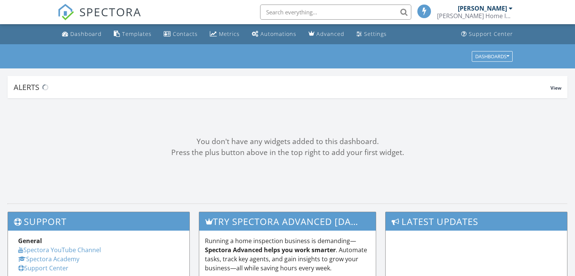 This screenshot has width=575, height=276. Describe the element at coordinates (330, 34) in the screenshot. I see `div: Advanced` at that location.